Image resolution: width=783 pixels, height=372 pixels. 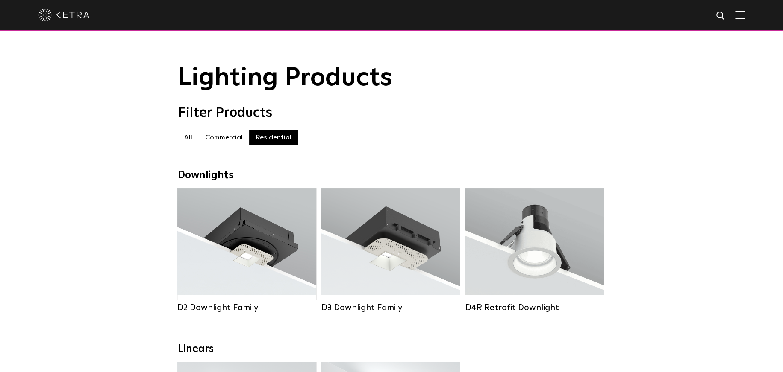 I want to click on a: D3 Downlight Family Lumen Output:700 / 900 / 1100Colors:White / Black / Silver / Bronze / Paintab..., so click(x=390, y=252).